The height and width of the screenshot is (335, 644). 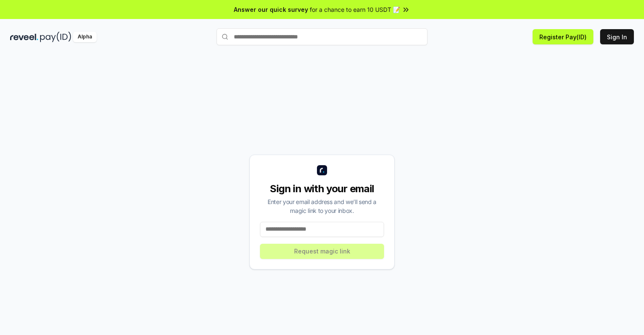 I want to click on span: for a chance to earn 10 USDT 📝, so click(x=355, y=9).